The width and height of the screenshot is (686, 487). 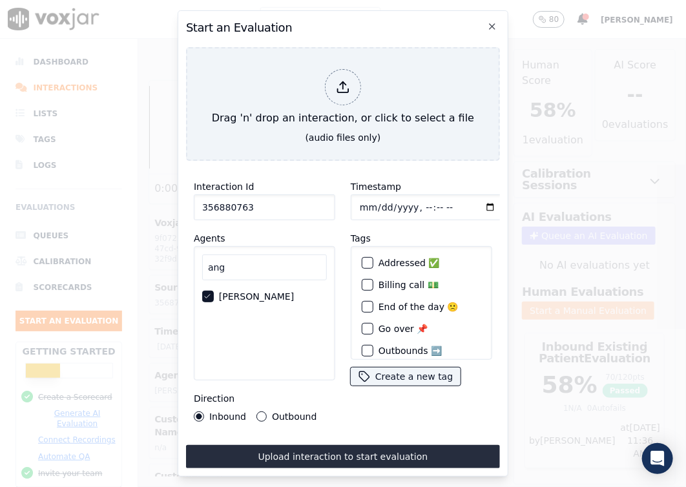 I want to click on label: Inbound, so click(x=227, y=417).